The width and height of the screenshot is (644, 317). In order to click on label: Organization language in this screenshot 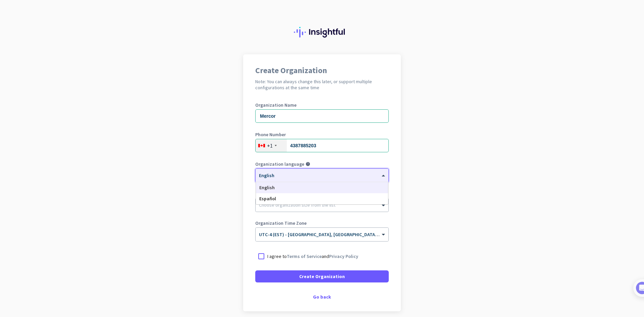, I will do `click(280, 164)`.